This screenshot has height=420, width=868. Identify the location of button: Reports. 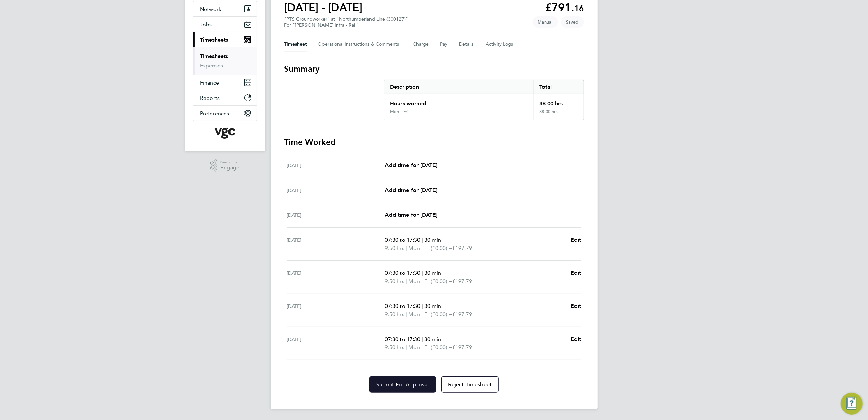
(225, 98).